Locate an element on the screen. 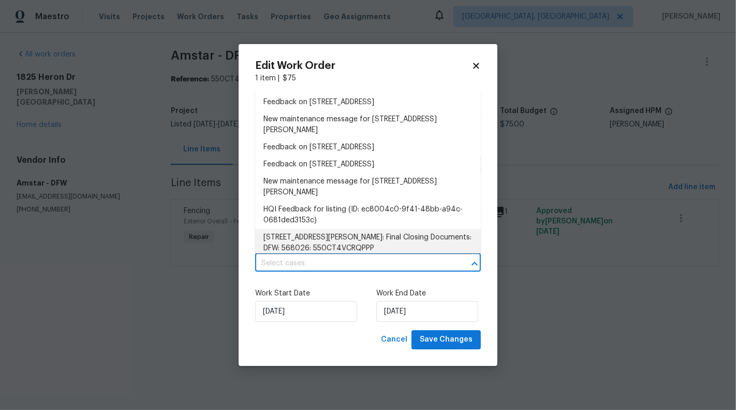 The image size is (736, 410). span: Save Changes is located at coordinates (446, 339).